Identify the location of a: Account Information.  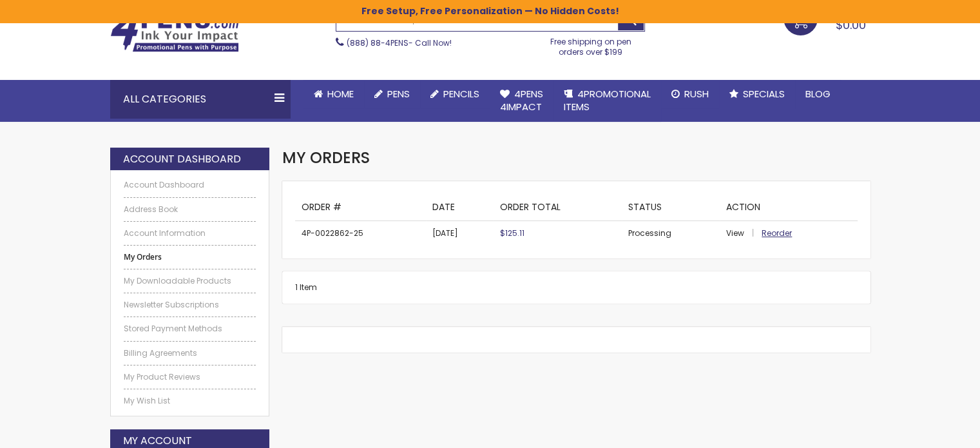
(190, 233).